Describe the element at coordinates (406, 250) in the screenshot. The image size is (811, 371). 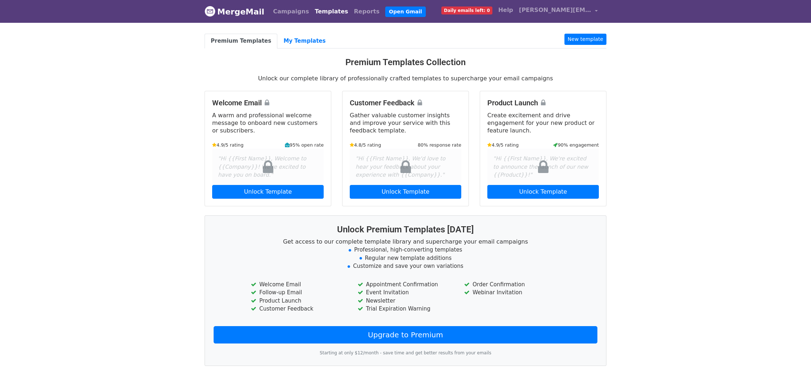
I see `li: Professional, high-converting templates` at that location.